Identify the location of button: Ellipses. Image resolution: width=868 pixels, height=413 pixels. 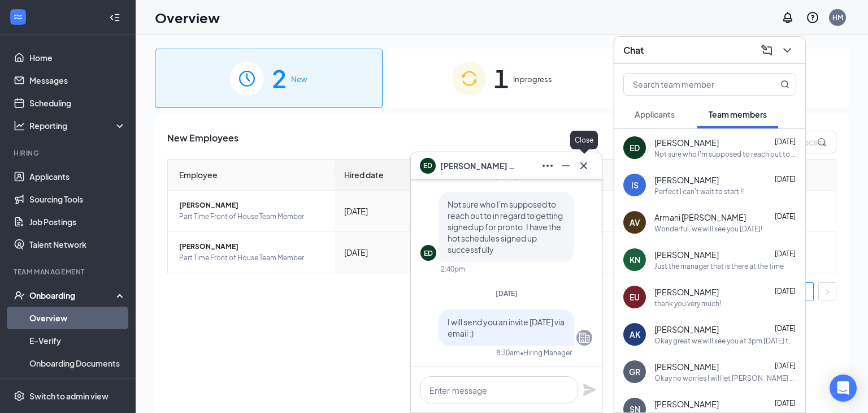
(548, 165).